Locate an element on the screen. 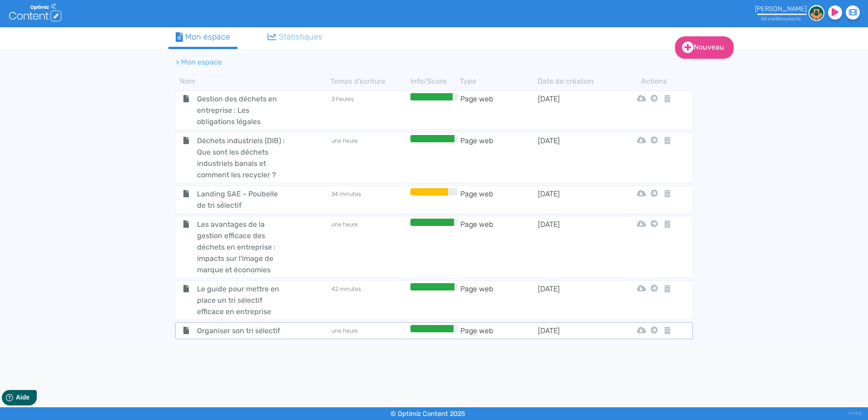  span: Aide is located at coordinates (53, 11).